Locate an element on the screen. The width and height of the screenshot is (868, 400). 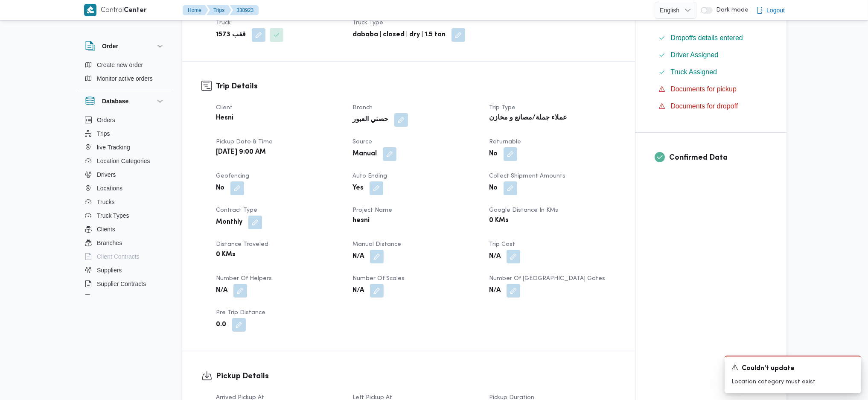
span: Trip Cost is located at coordinates (501, 244).